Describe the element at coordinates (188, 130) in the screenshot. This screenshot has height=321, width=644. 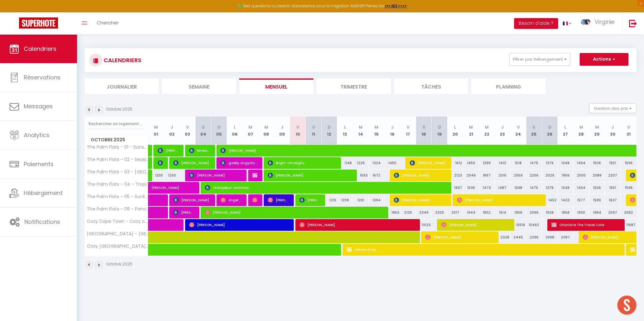
I see `th: 03` at that location.